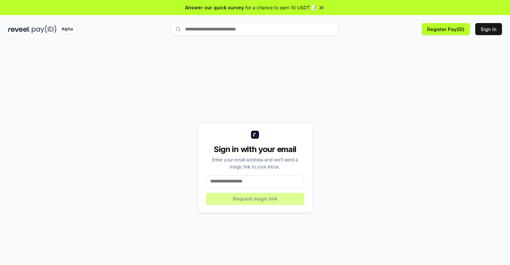  What do you see at coordinates (67, 29) in the screenshot?
I see `div: Alpha` at bounding box center [67, 29].